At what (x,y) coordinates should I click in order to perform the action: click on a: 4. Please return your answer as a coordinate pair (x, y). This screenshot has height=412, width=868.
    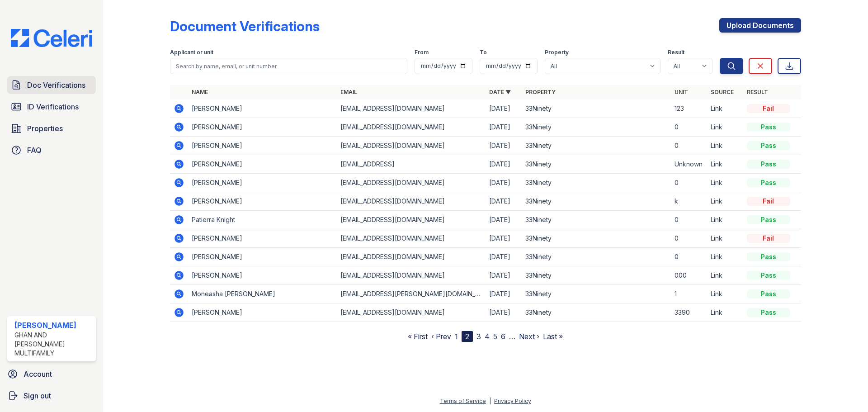
    Looking at the image, I should click on (487, 336).